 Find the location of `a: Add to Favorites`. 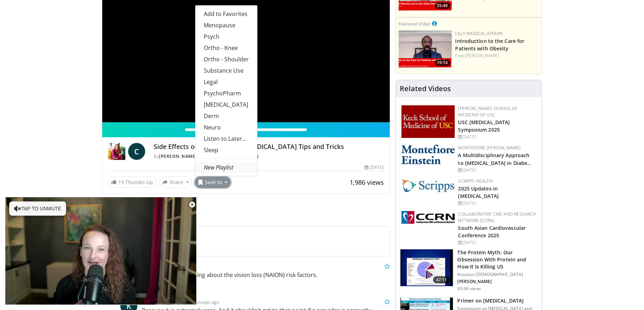

a: Add to Favorites is located at coordinates (226, 14).